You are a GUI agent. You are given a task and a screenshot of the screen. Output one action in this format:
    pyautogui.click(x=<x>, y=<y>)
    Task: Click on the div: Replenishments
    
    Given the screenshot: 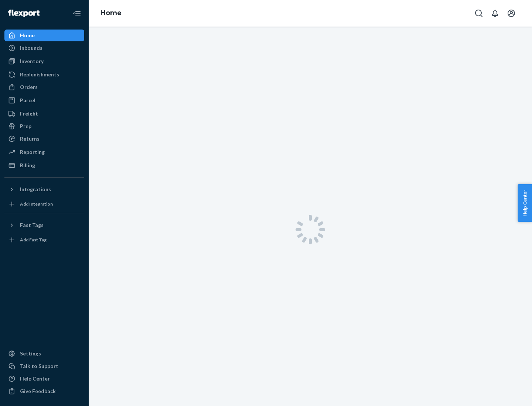 What is the action you would take?
    pyautogui.click(x=40, y=75)
    